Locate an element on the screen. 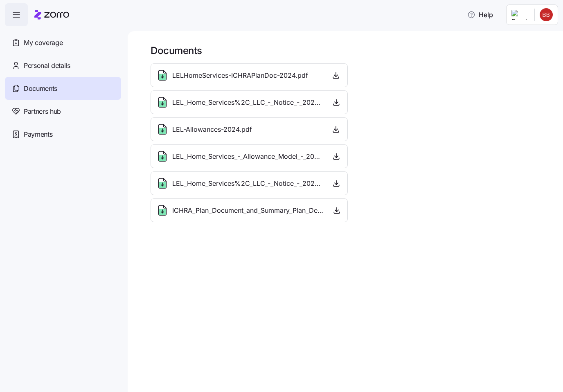 The image size is (563, 392). span: LEL_Home_Services%2C_LLC_-_Notice_-_2025.pdf is located at coordinates (248, 102).